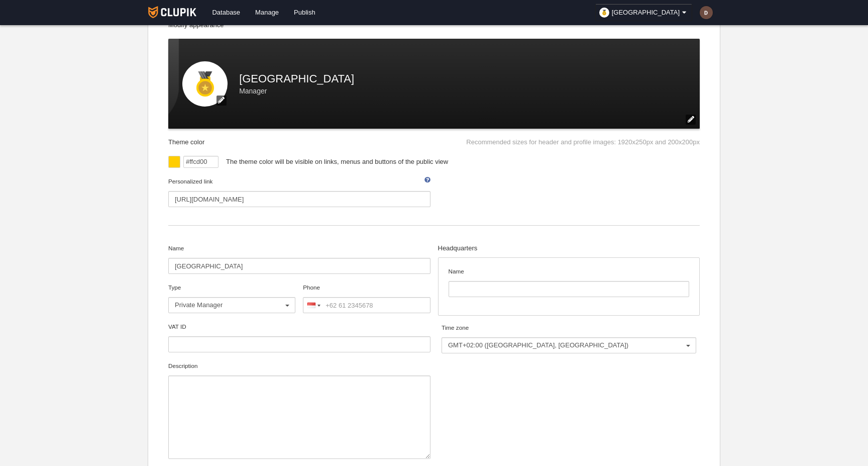  What do you see at coordinates (707, 12) in the screenshot?
I see `img: c2l6ZT0zMHgzMCZmcz05JnRleHQ9RCZiZz02ZDRjNDE%3D.png` at bounding box center [707, 12].